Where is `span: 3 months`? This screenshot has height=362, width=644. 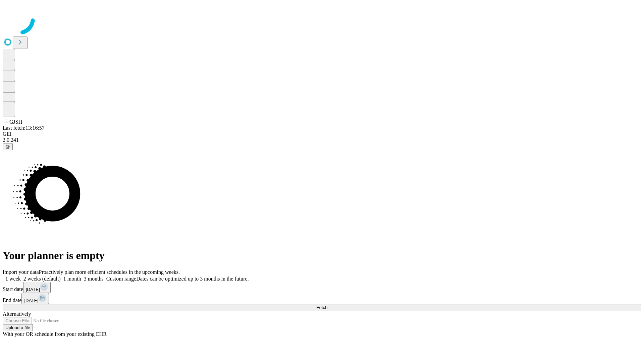
span: 3 months is located at coordinates (94, 279).